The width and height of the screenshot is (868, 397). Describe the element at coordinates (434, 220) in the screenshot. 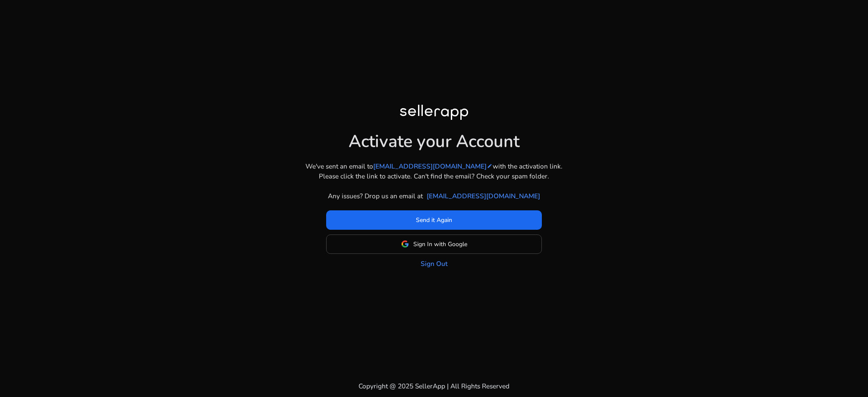

I see `span: Send it Again` at that location.